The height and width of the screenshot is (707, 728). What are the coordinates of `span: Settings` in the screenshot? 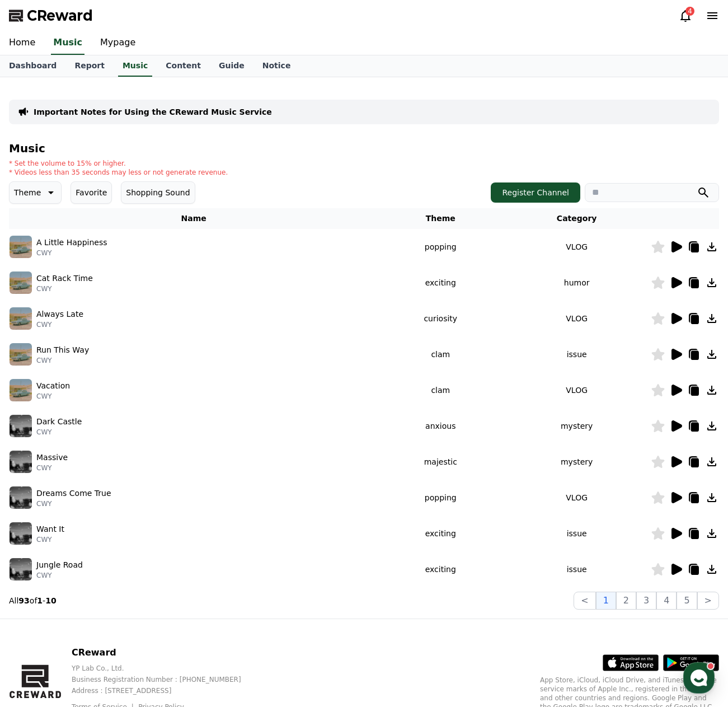 It's located at (179, 376).